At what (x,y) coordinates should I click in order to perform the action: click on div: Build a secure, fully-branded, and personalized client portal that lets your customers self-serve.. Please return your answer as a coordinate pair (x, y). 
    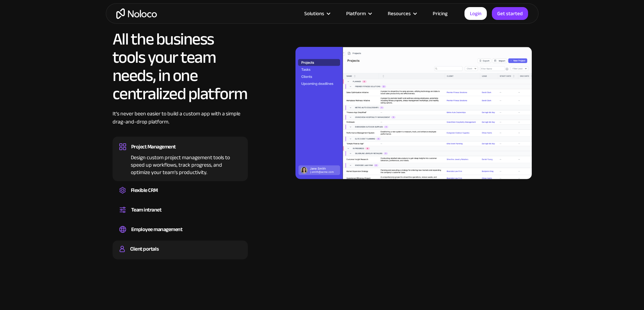
    Looking at the image, I should click on (180, 255).